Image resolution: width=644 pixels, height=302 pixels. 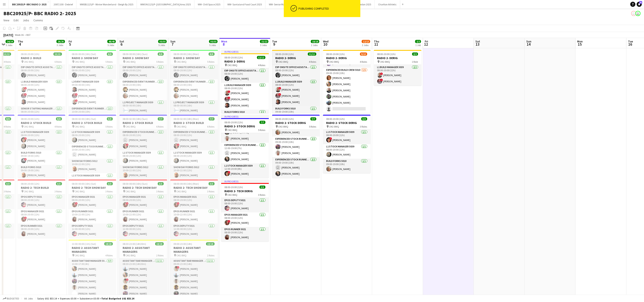 I want to click on span: Sun, so click(x=529, y=41).